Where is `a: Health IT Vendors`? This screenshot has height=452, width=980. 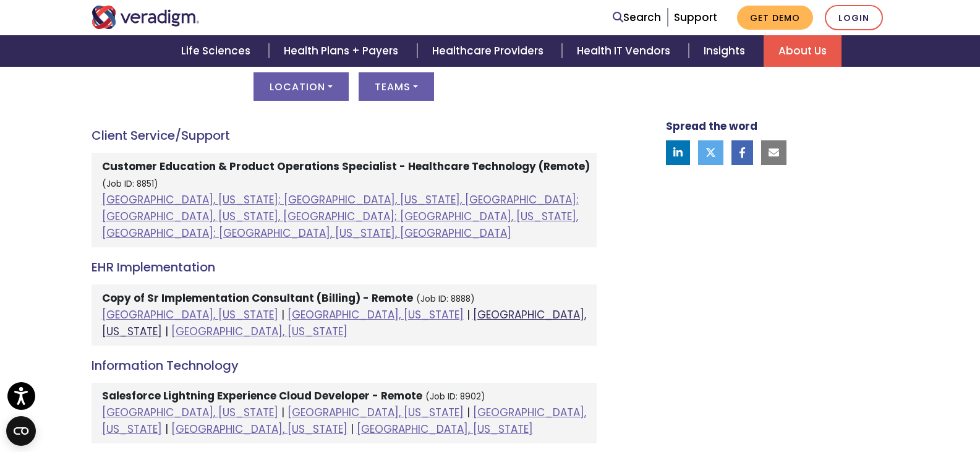
a: Health IT Vendors is located at coordinates (625, 50).